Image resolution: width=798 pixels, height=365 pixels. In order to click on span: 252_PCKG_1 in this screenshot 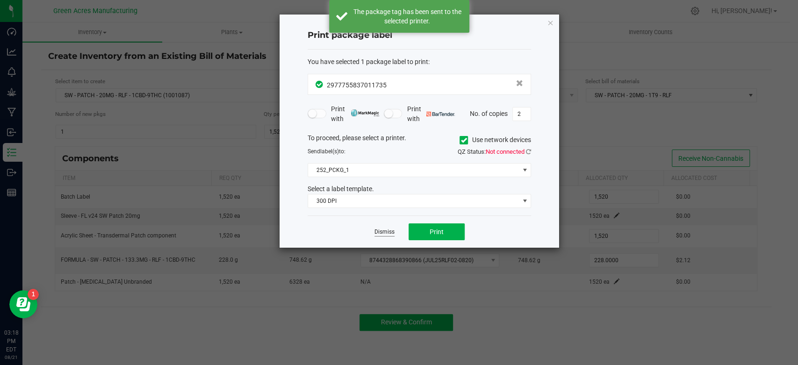, I will do `click(413, 170)`.